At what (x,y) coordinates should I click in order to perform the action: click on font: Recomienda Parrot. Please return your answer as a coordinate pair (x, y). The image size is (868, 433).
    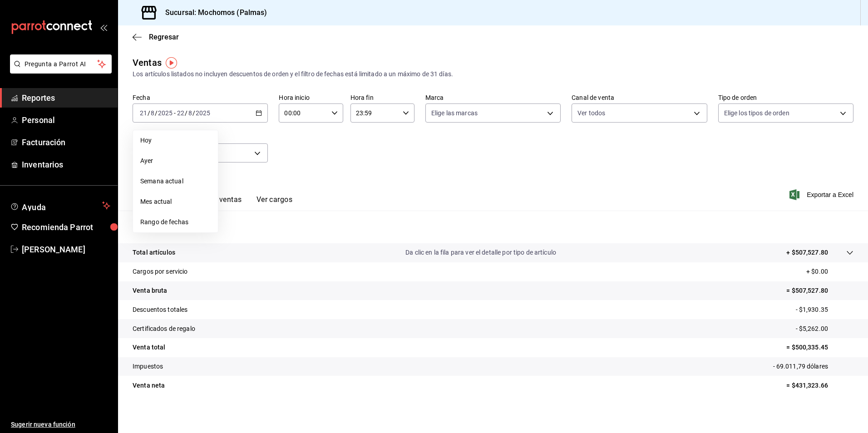
    Looking at the image, I should click on (57, 227).